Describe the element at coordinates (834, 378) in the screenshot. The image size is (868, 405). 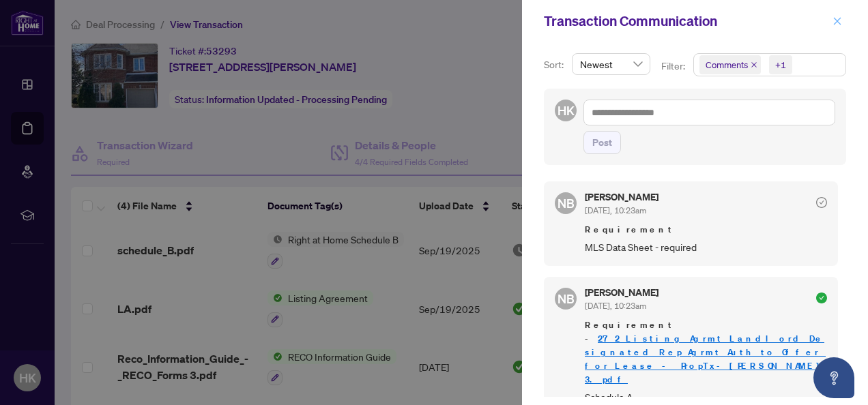
I see `button: Open asap` at that location.